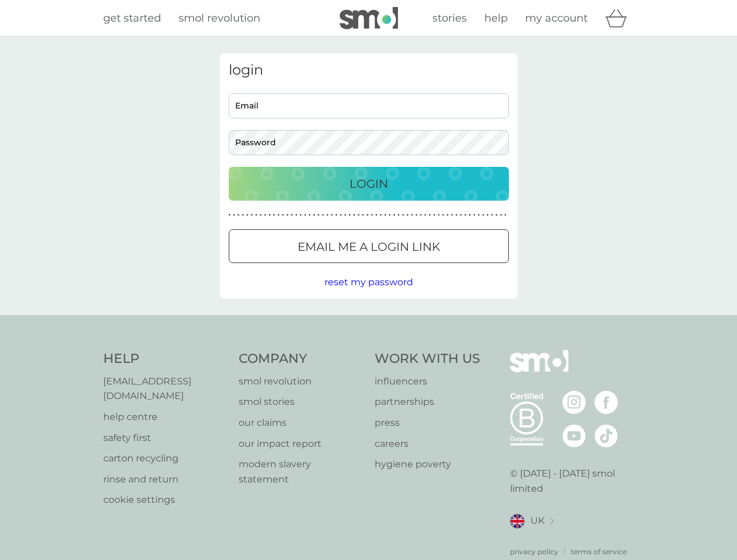 This screenshot has width=737, height=560. Describe the element at coordinates (301, 444) in the screenshot. I see `a: our impact report` at that location.